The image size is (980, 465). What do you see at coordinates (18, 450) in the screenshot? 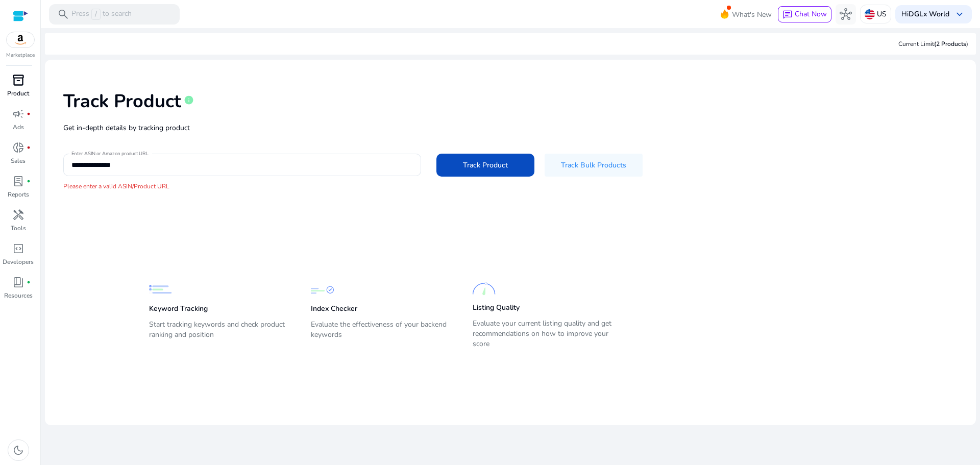
I see `span: dark_mode` at bounding box center [18, 450].